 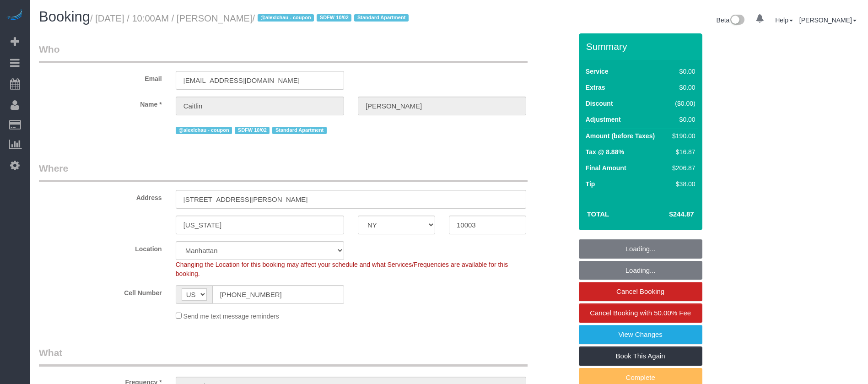 I want to click on strong: Total, so click(x=598, y=214).